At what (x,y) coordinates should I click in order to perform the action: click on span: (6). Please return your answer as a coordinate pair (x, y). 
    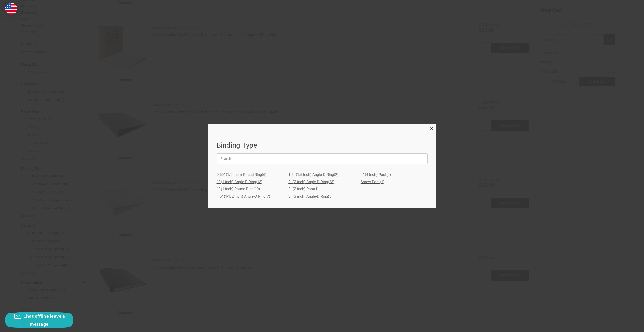
    Looking at the image, I should click on (264, 174).